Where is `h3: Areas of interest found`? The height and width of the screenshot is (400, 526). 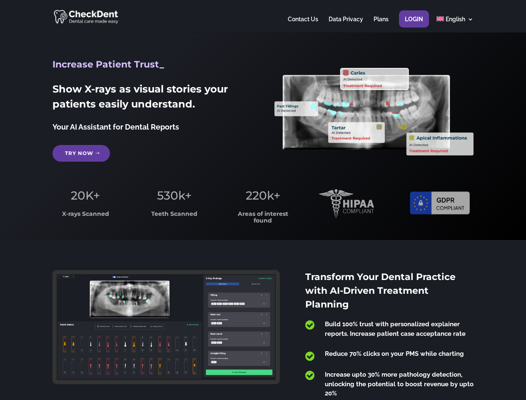 h3: Areas of interest found is located at coordinates (263, 219).